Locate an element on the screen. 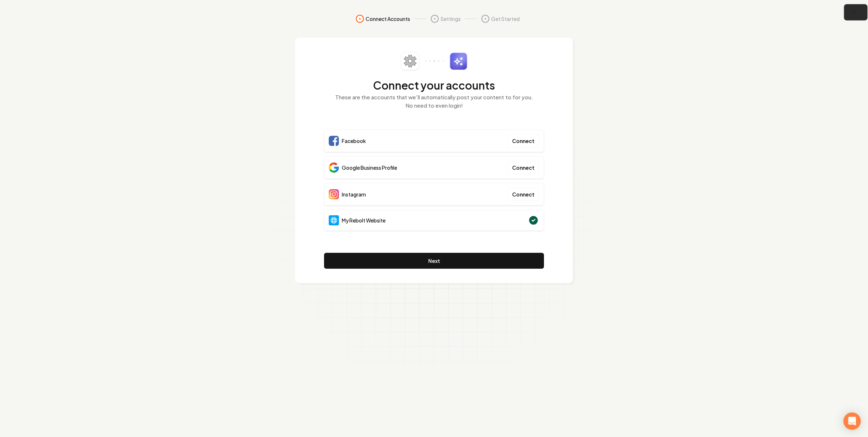  p: These are the accounts that we'll automatically post your content to for you. No need to even login! is located at coordinates (434, 101).